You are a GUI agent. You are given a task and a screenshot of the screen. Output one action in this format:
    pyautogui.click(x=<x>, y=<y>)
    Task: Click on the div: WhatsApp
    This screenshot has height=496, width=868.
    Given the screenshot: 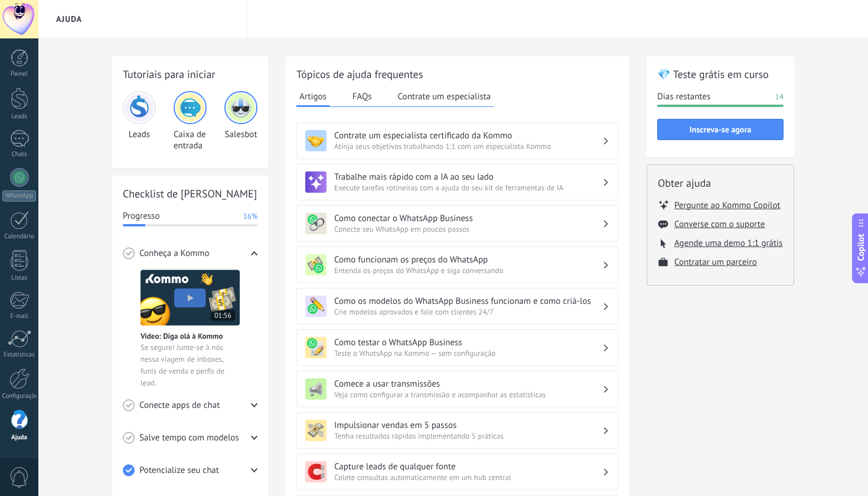 What is the action you would take?
    pyautogui.click(x=19, y=196)
    